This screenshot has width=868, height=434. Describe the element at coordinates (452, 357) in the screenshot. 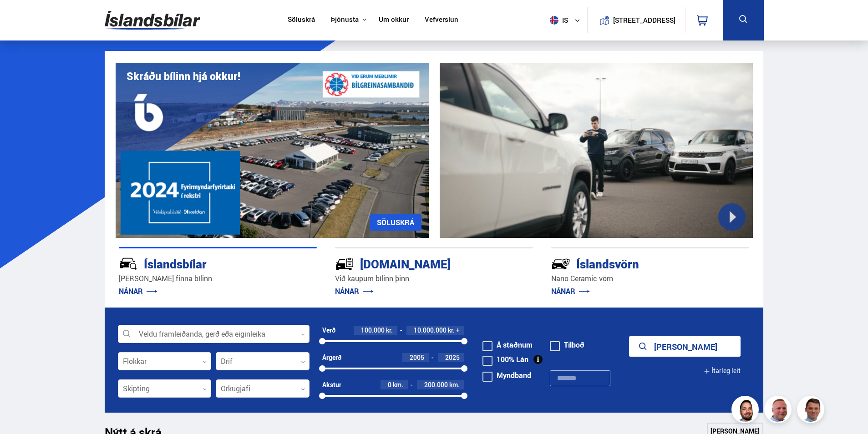

I see `span: 2025` at that location.